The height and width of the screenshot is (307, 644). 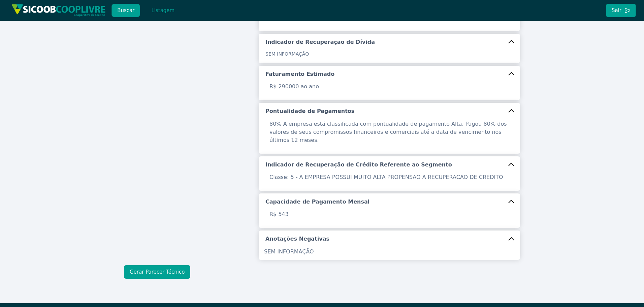 What do you see at coordinates (390, 165) in the screenshot?
I see `button: Indicador de Recuperação de Crédito Referente ao Segmento` at bounding box center [390, 165].